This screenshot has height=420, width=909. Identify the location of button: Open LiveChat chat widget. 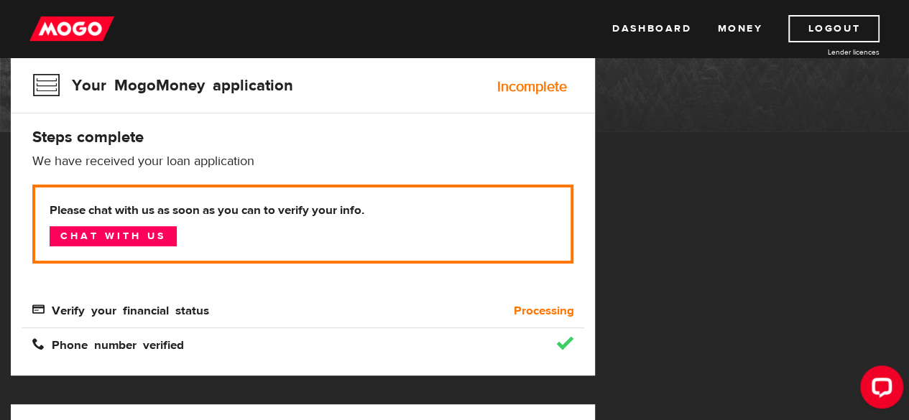
(33, 27).